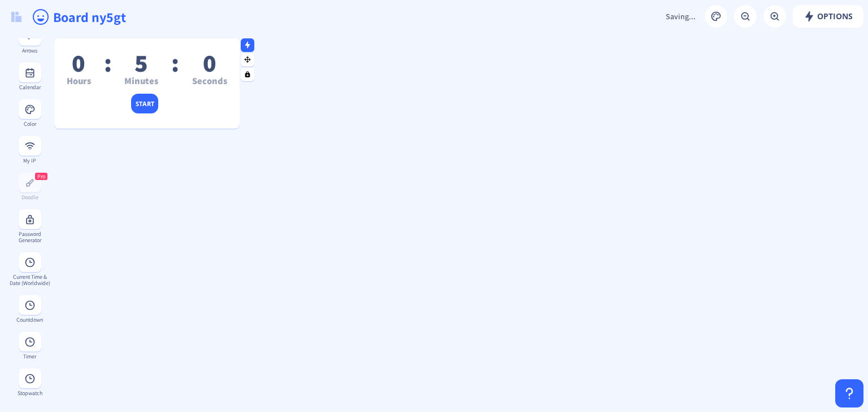 This screenshot has width=868, height=412. I want to click on div: Color, so click(29, 124).